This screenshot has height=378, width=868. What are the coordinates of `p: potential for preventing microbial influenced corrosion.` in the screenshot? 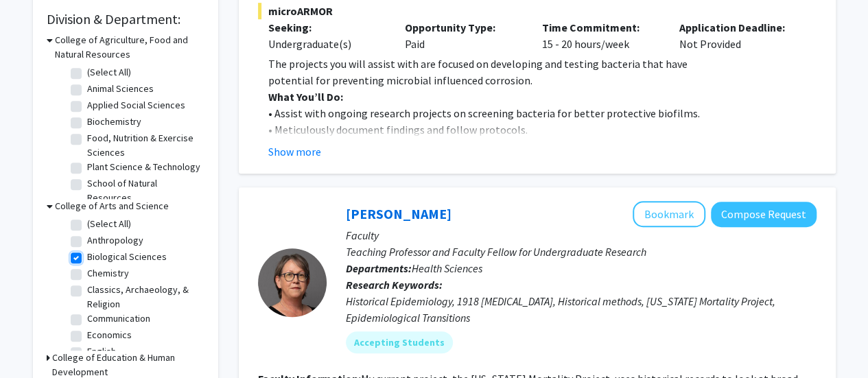 It's located at (542, 80).